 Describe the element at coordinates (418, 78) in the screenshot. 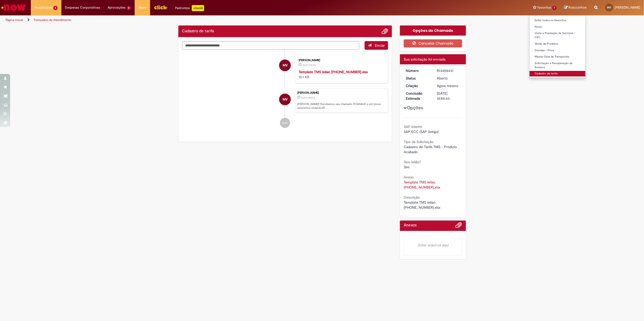

I see `dt: Status` at that location.